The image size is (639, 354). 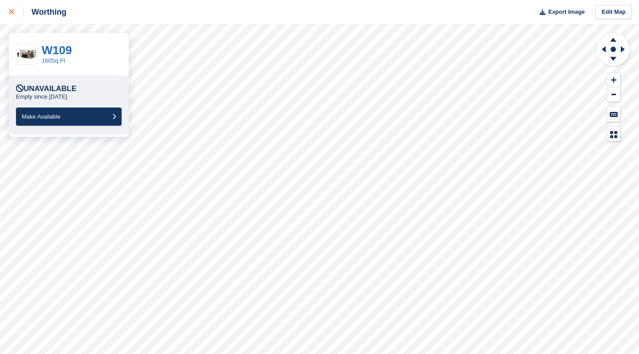 What do you see at coordinates (41, 116) in the screenshot?
I see `span: Make Available` at bounding box center [41, 116].